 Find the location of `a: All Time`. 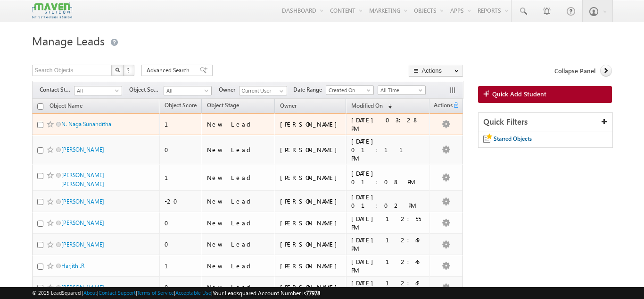

a: All Time is located at coordinates (402, 90).